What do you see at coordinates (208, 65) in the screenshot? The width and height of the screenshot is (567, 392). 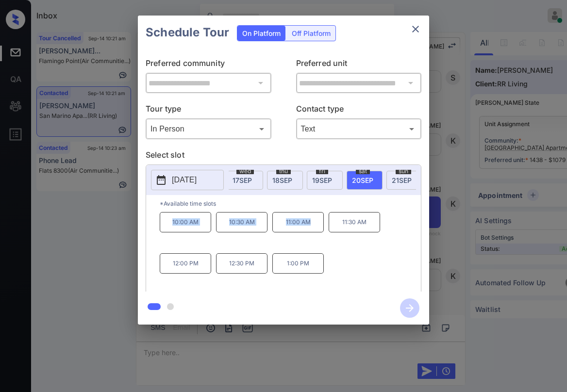 I see `p: Preferred community` at bounding box center [208, 65].